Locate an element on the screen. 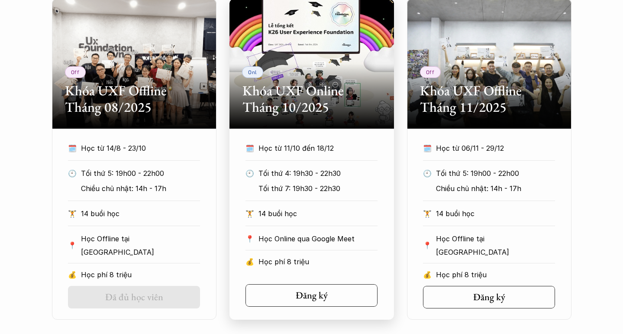 This screenshot has height=334, width=623. h2: Khóa UXF Offline Tháng 08/2025 is located at coordinates (134, 99).